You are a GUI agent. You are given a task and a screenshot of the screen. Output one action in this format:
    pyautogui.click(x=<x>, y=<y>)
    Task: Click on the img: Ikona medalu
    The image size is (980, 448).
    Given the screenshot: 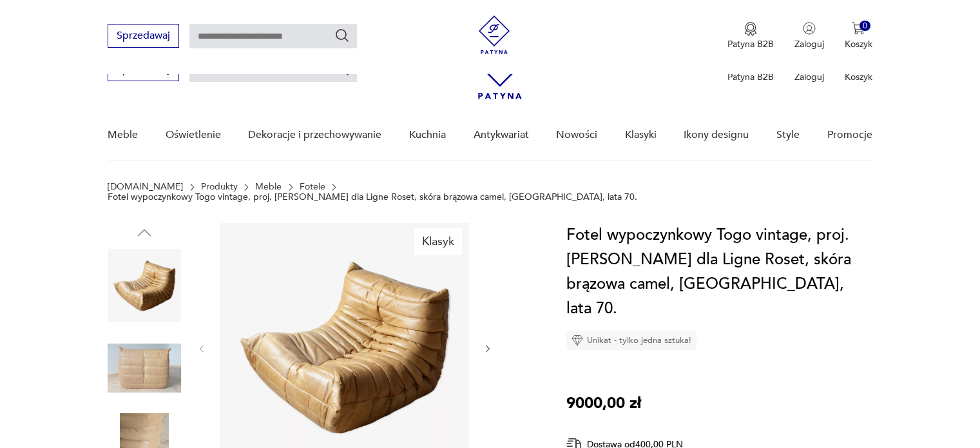 What is the action you would take?
    pyautogui.click(x=751, y=29)
    